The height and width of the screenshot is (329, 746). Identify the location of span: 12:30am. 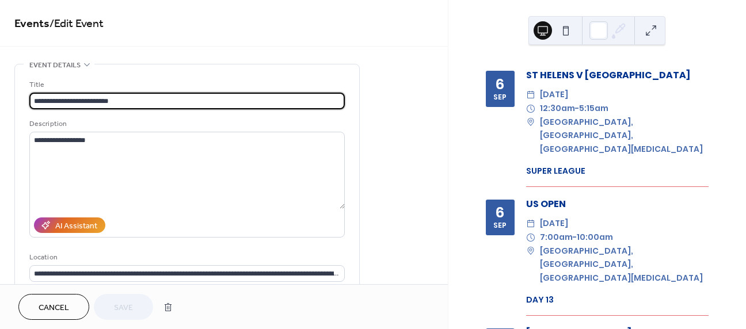
(557, 109).